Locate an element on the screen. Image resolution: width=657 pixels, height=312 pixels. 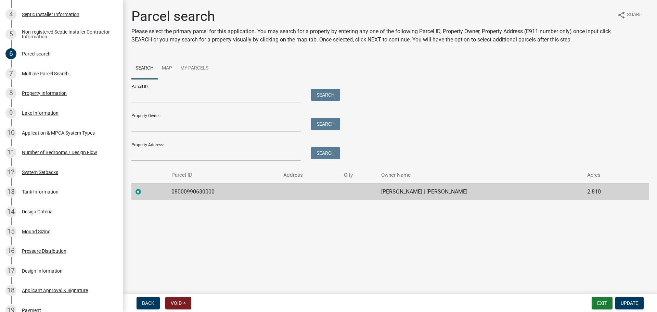
span: Share is located at coordinates (635, 15).